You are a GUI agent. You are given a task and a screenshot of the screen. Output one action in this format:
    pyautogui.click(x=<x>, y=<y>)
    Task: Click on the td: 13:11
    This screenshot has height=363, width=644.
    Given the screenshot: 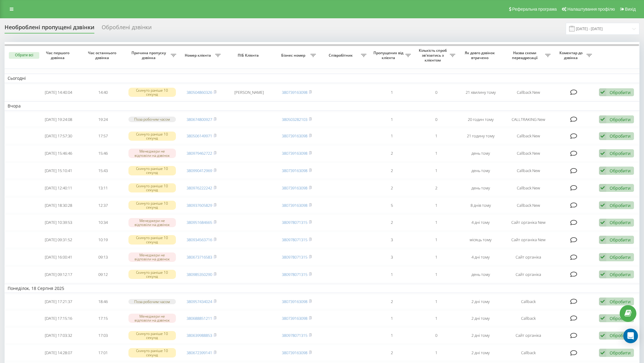 What is the action you would take?
    pyautogui.click(x=103, y=188)
    